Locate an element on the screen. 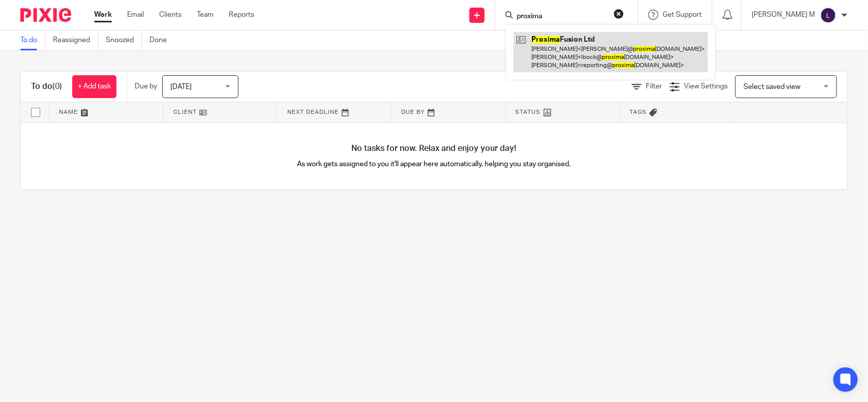 The height and width of the screenshot is (402, 868). span: Select saved view is located at coordinates (772, 87).